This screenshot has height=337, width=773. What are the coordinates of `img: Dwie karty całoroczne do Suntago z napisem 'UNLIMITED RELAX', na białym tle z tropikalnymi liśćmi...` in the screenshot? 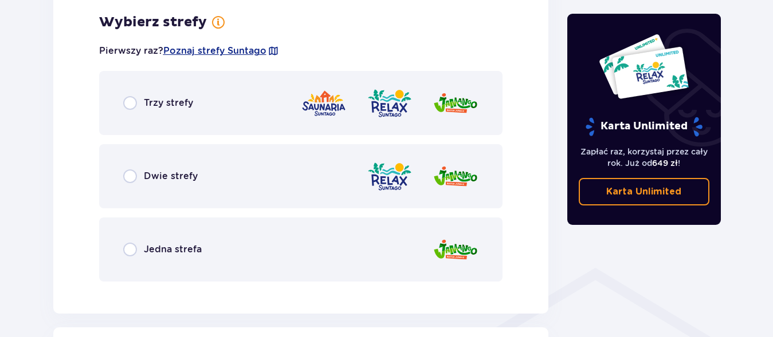 It's located at (643, 66).